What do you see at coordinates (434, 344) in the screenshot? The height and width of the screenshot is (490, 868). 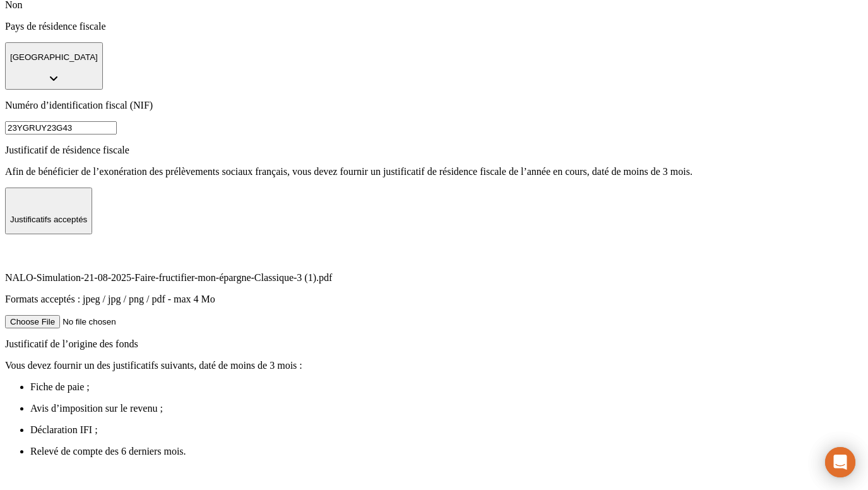 I see `p: Justificatif de l’origine des fonds` at bounding box center [434, 344].